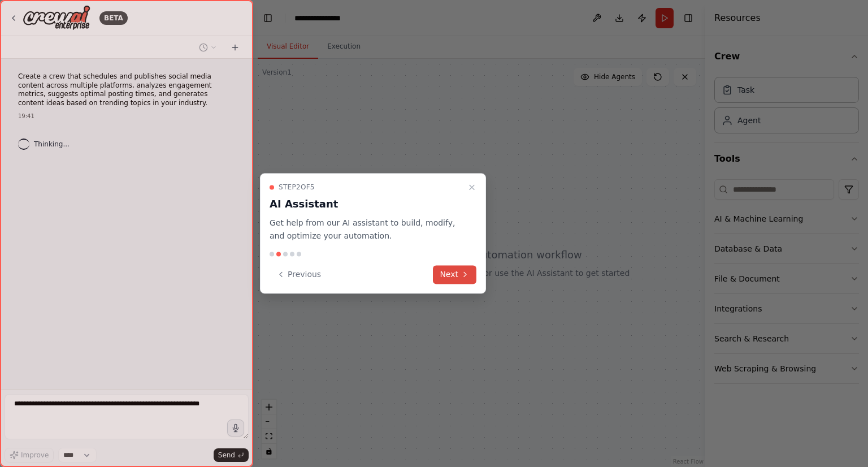 The height and width of the screenshot is (467, 868). Describe the element at coordinates (297, 187) in the screenshot. I see `span: Step 2 of 5` at that location.